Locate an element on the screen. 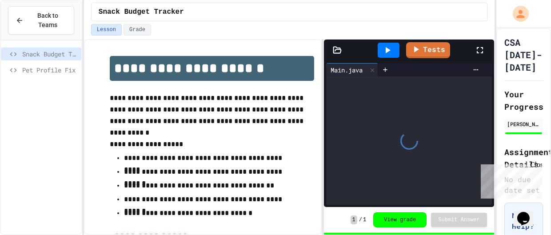 This screenshot has height=235, width=551. div: My Account is located at coordinates (517, 14).